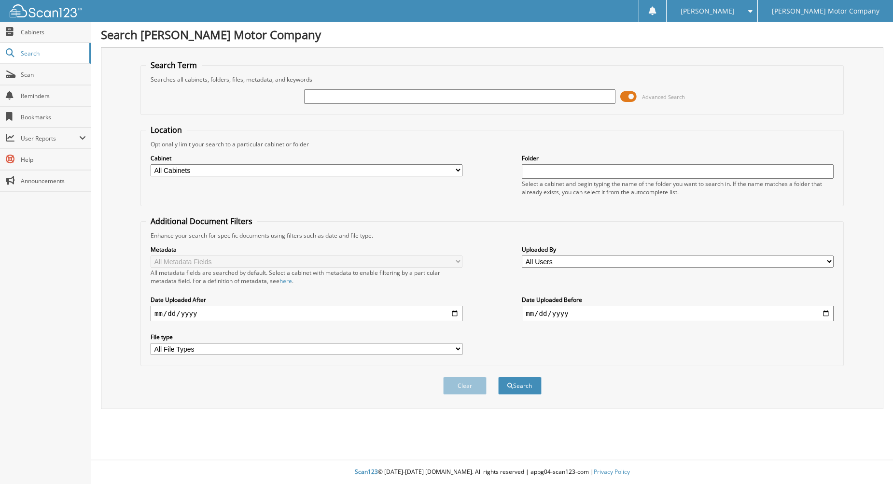 This screenshot has width=893, height=484. Describe the element at coordinates (492, 144) in the screenshot. I see `div: Optionally limit your search to a particular cabinet or folder` at that location.